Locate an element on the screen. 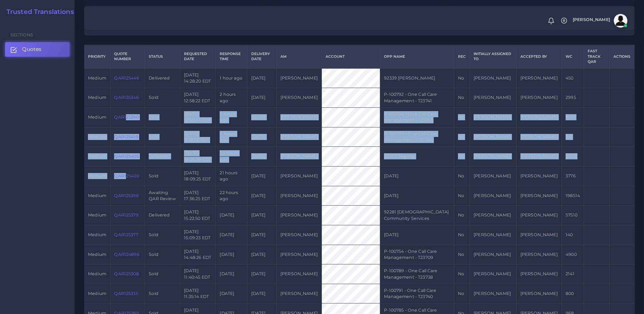 This screenshot has width=644, height=314. a: Trusted Translations is located at coordinates (37, 12).